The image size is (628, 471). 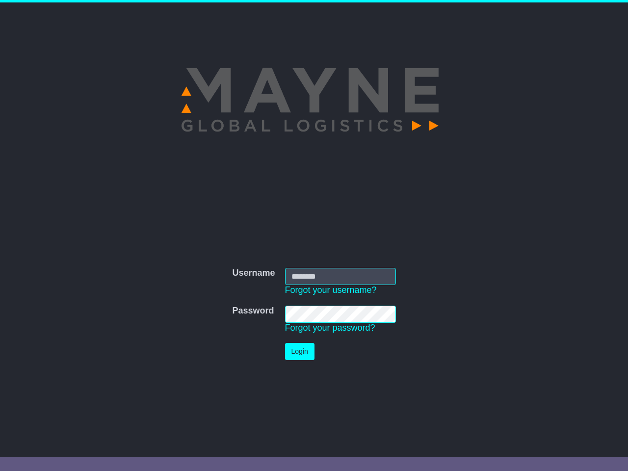 What do you see at coordinates (253, 311) in the screenshot?
I see `label: Password` at bounding box center [253, 311].